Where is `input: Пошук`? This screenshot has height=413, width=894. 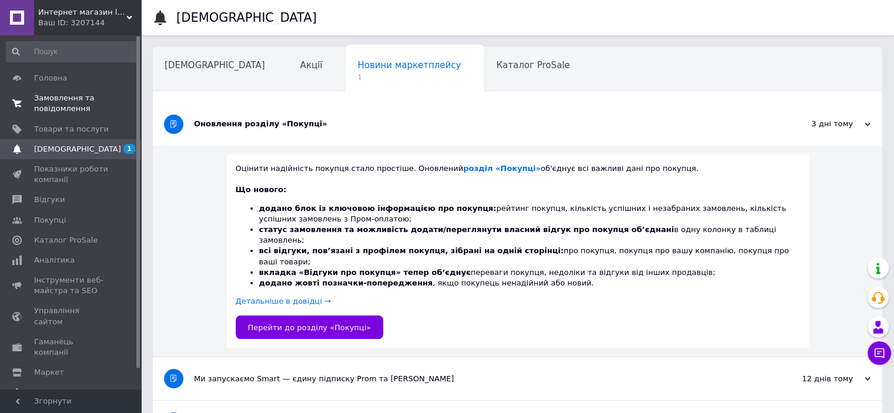
input: Пошук is located at coordinates (72, 52).